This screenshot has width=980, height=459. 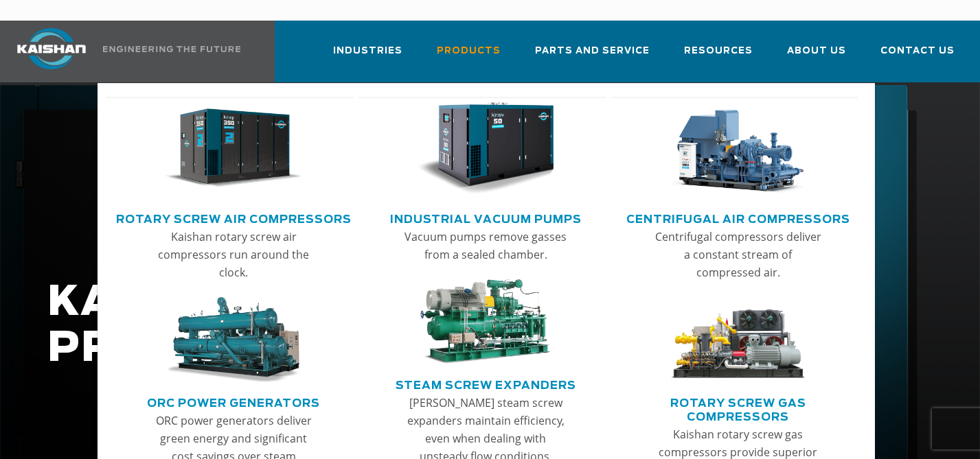 What do you see at coordinates (485, 246) in the screenshot?
I see `p: Vacuum pumps remove gasses from a sealed chamber.` at bounding box center [485, 246].